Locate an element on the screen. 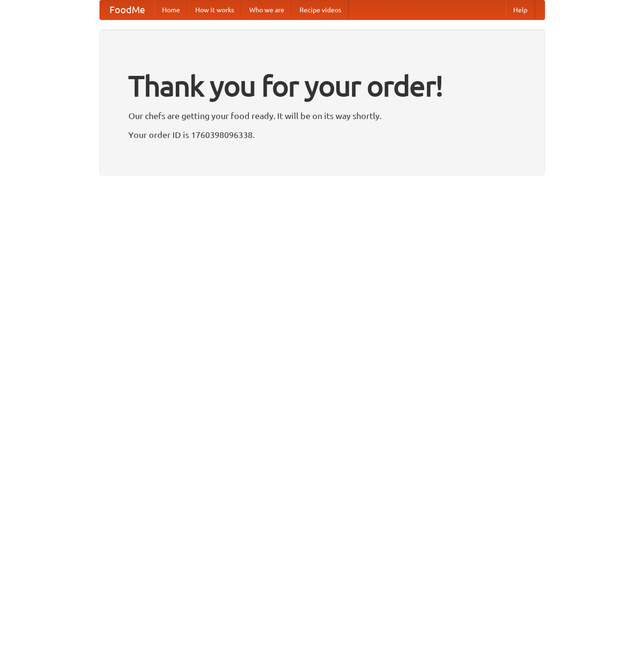  p: Our chefs are getting your food ready. It will be on its way shortly. is located at coordinates (322, 116).